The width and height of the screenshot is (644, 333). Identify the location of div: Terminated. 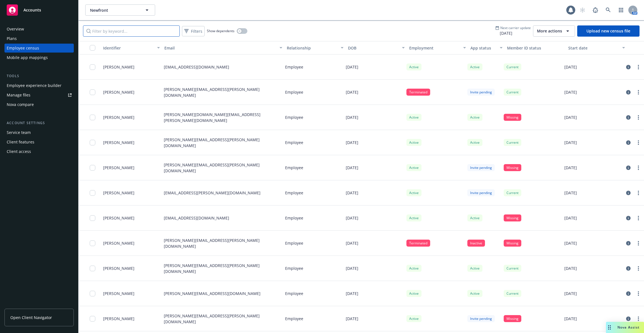
(418, 92).